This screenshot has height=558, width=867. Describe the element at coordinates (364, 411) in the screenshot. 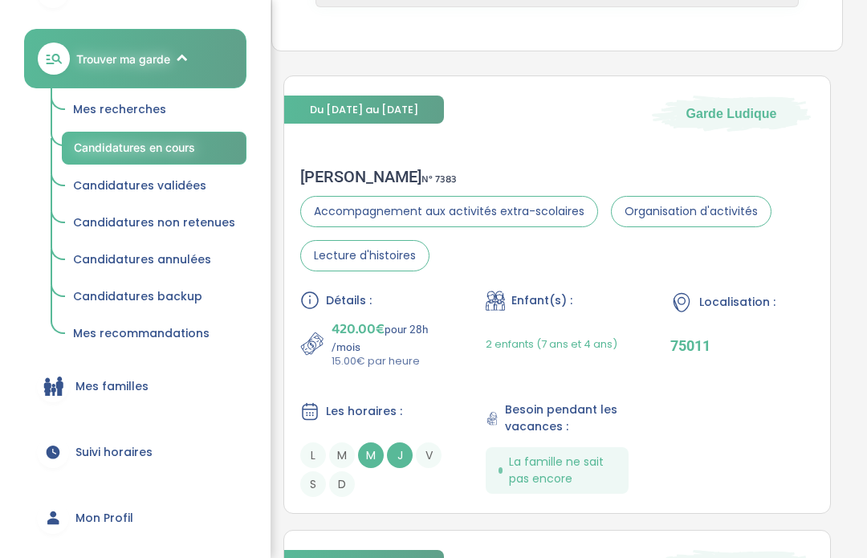

I see `span: Les horaires :` at that location.